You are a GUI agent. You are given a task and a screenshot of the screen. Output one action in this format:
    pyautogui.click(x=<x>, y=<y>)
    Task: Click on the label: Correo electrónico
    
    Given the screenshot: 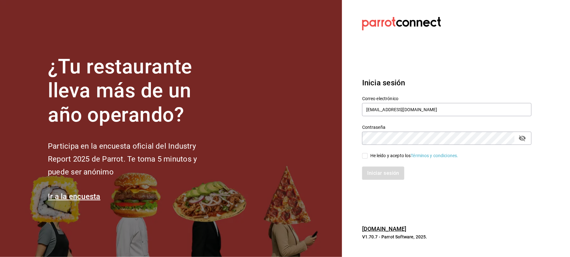 What is the action you would take?
    pyautogui.click(x=447, y=99)
    